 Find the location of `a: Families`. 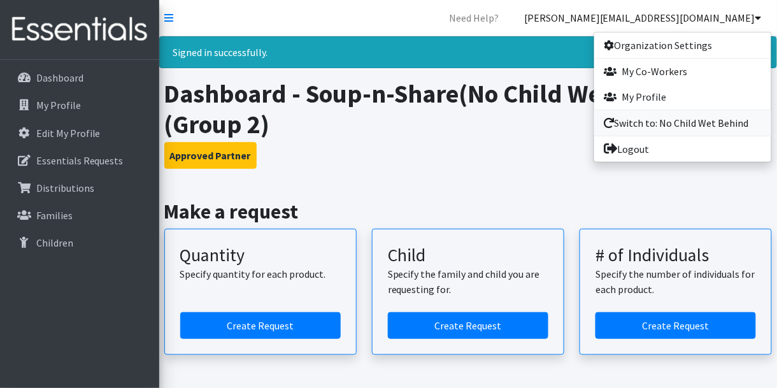

a: Families is located at coordinates (80, 215).